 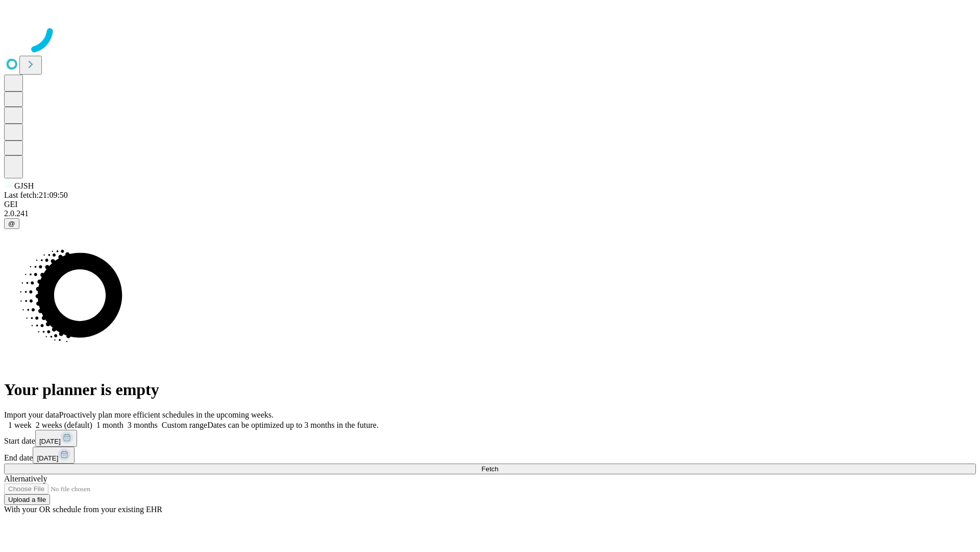 I want to click on span: Dates can be optimized up to 3 months in the future., so click(x=293, y=424).